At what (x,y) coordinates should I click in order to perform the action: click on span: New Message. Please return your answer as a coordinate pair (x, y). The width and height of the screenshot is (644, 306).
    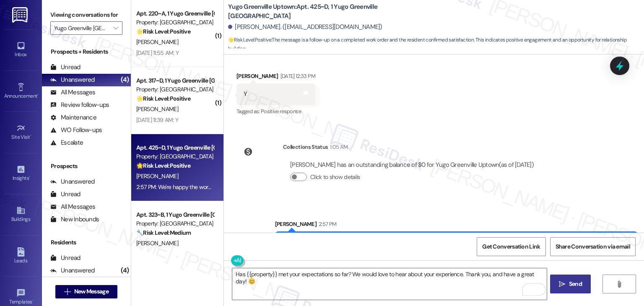
    Looking at the image, I should click on (92, 291).